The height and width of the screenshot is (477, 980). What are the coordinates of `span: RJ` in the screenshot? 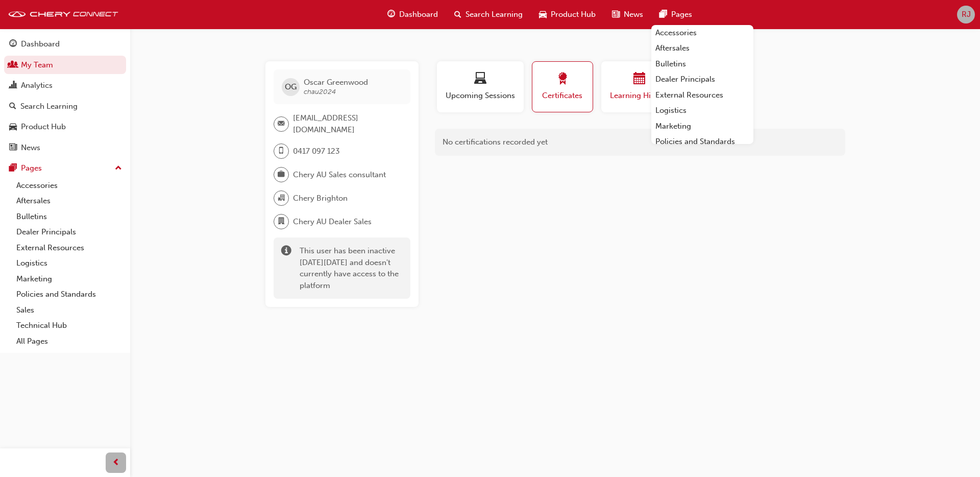 It's located at (966, 15).